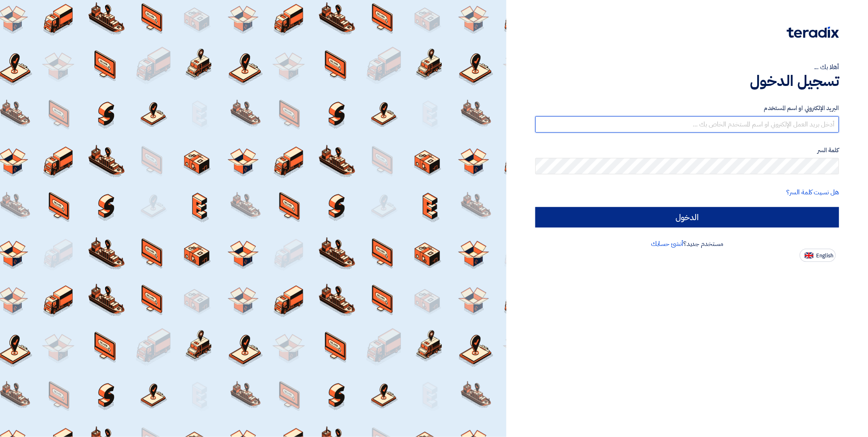  I want to click on label: كلمة السر, so click(687, 150).